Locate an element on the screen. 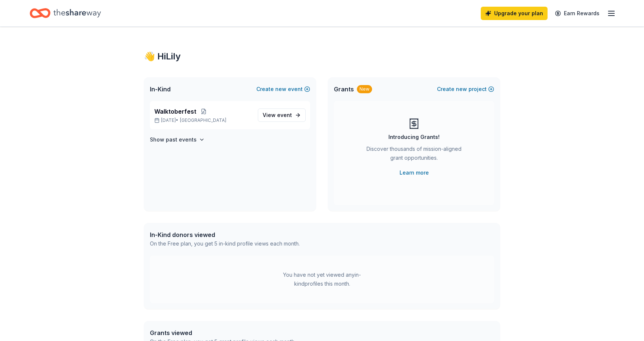 This screenshot has height=341, width=644. div: 👋 Hi Lily is located at coordinates (322, 56).